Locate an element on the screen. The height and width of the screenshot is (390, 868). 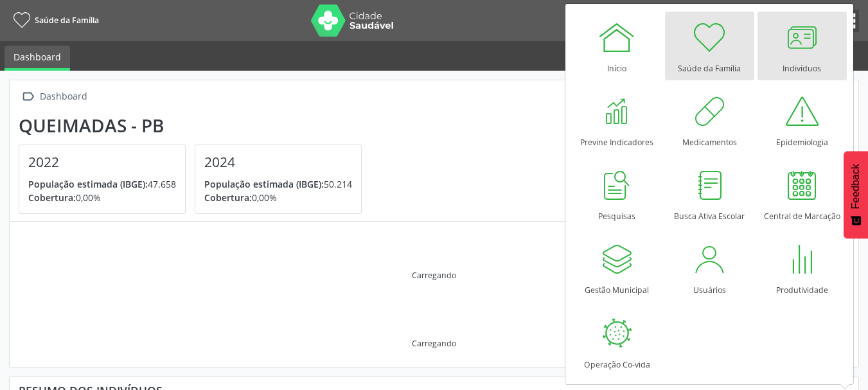
h4: 2024 is located at coordinates (278, 162).